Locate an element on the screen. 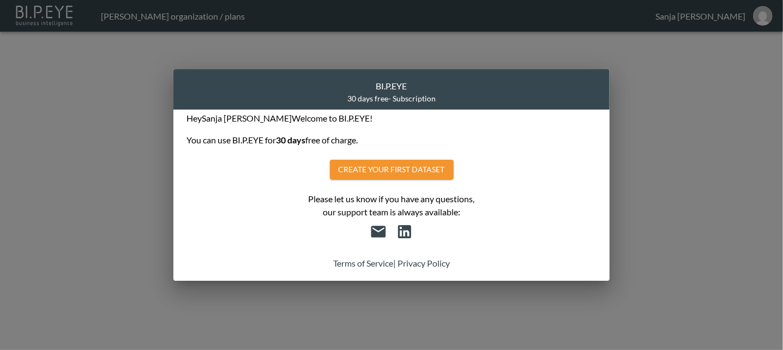 This screenshot has height=350, width=783. div: Please let us know if you have any questions, our support team is always available: is located at coordinates (391, 199).